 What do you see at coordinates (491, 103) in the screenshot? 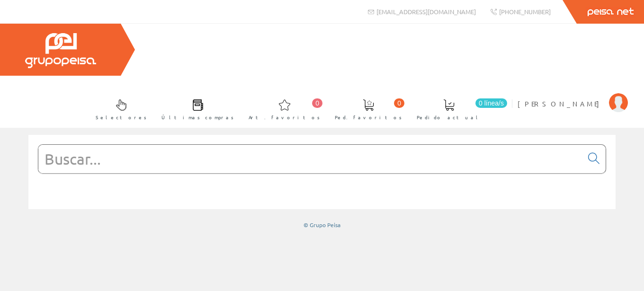
I see `span: 0 línea/s` at bounding box center [491, 103].